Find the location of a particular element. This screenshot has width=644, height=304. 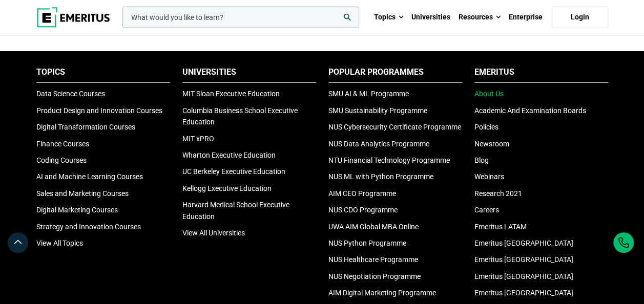

a: Login is located at coordinates (580, 17).